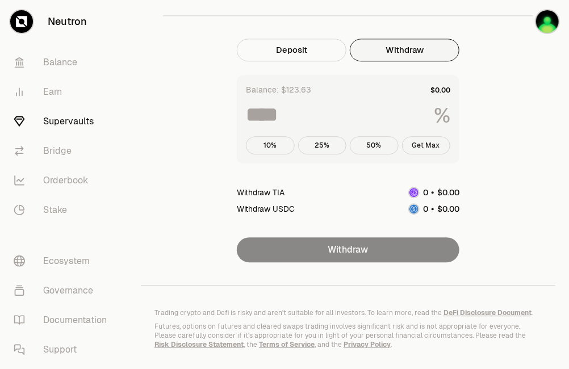  I want to click on a: Risk Disclosure Statement, so click(199, 345).